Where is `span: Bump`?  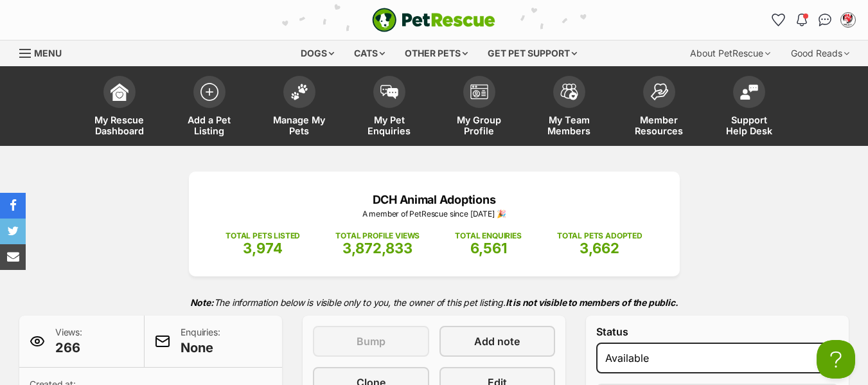
span: Bump is located at coordinates (371, 342).